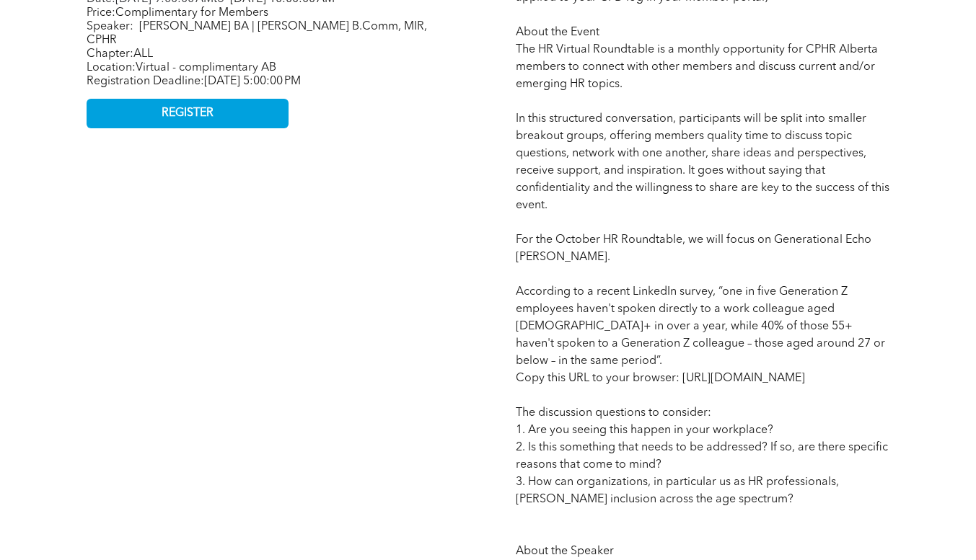 This screenshot has width=976, height=560. What do you see at coordinates (143, 54) in the screenshot?
I see `span: ALL` at bounding box center [143, 54].